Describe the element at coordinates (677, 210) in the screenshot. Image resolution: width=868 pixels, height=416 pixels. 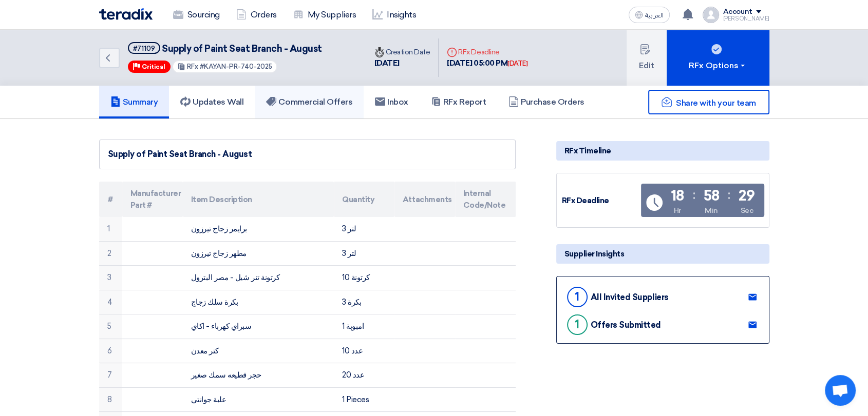
I see `div: Hr` at that location.